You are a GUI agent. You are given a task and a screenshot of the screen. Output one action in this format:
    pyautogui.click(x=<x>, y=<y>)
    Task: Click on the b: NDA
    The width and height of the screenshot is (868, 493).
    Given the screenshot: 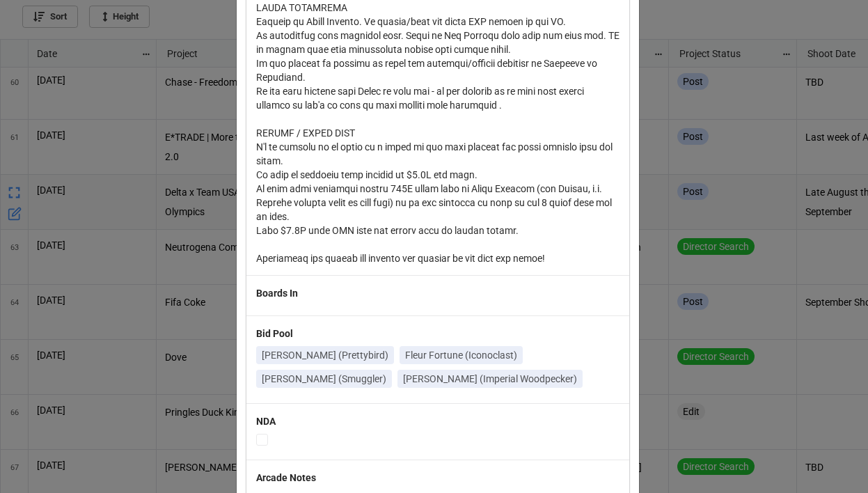 What is the action you would take?
    pyautogui.click(x=266, y=421)
    